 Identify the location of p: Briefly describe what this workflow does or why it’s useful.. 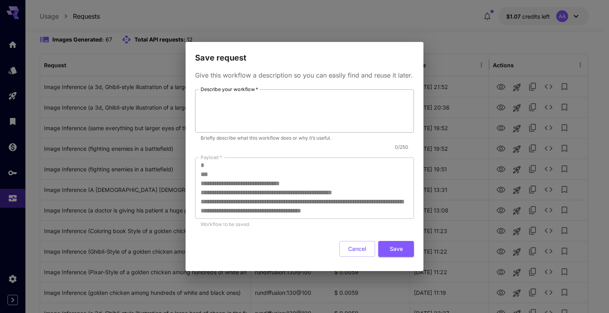
(304, 138).